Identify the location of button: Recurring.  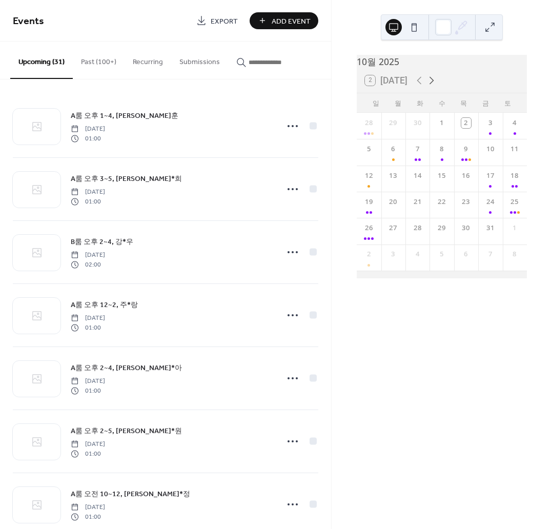
(148, 59).